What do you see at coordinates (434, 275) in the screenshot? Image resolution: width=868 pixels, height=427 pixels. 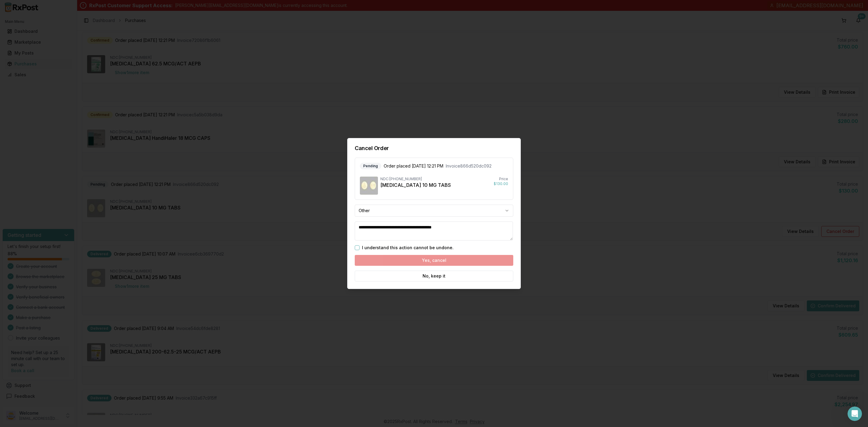 I see `button: No, keep it` at bounding box center [434, 275].